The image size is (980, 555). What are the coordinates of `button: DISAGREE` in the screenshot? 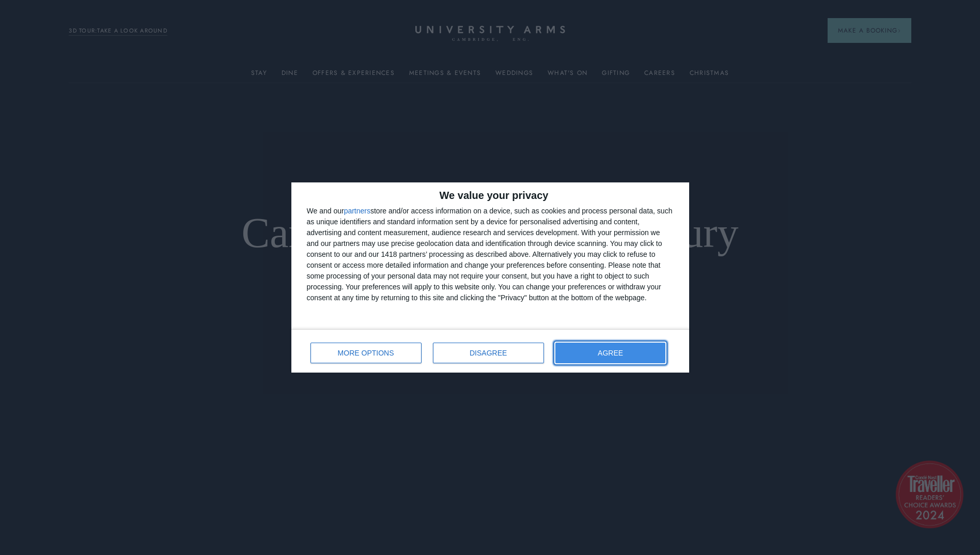 It's located at (488, 352).